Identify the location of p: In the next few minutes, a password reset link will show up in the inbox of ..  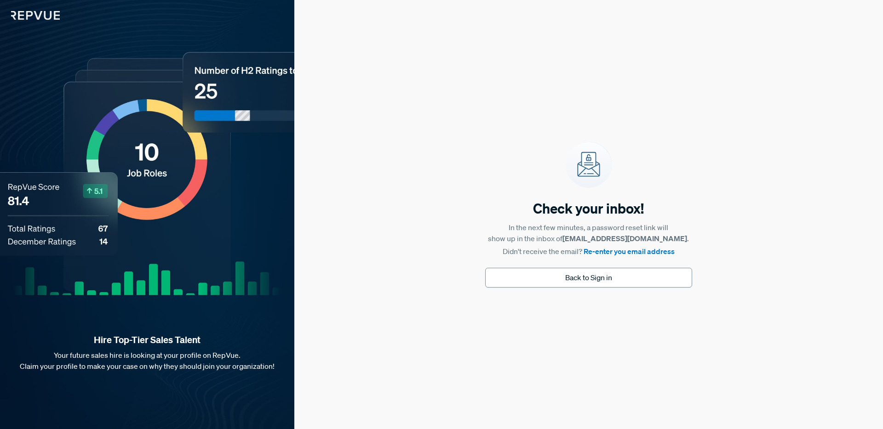
(588, 233).